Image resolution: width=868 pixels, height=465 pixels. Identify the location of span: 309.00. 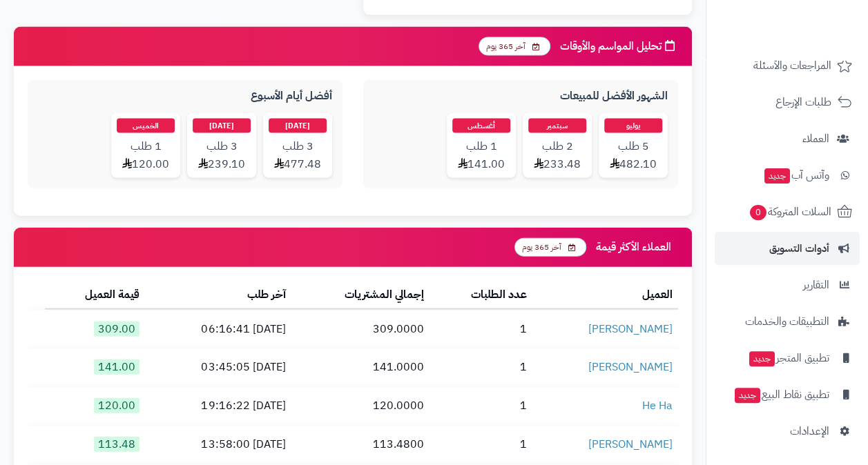
(116, 329).